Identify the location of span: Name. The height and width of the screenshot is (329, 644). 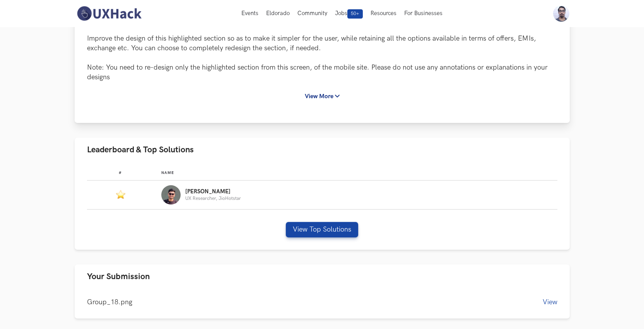
(168, 173).